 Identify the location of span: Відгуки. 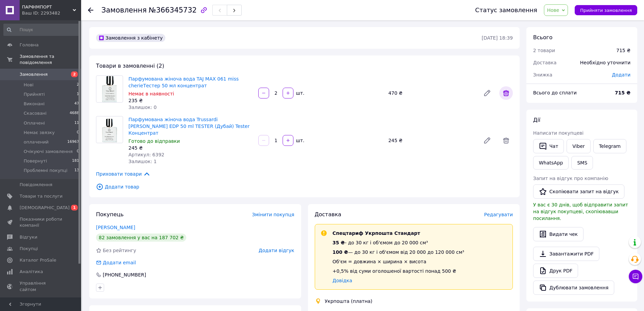
(28, 237).